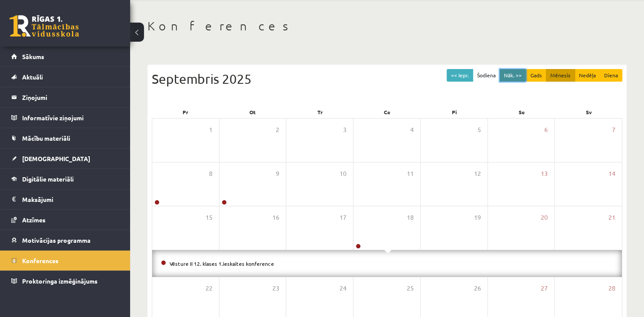 Image resolution: width=644 pixels, height=317 pixels. What do you see at coordinates (536, 75) in the screenshot?
I see `button: Gads` at bounding box center [536, 75].